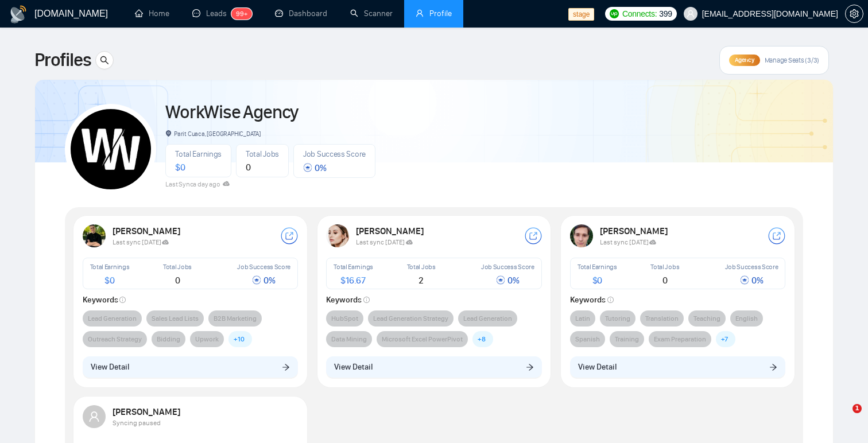  Describe the element at coordinates (207, 339) in the screenshot. I see `span: Upwork` at that location.